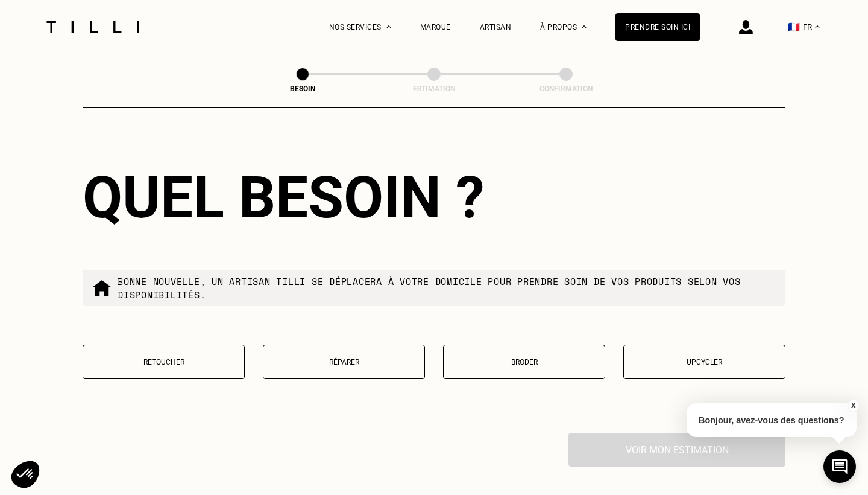 This screenshot has height=495, width=868. I want to click on p: Upcycler, so click(704, 362).